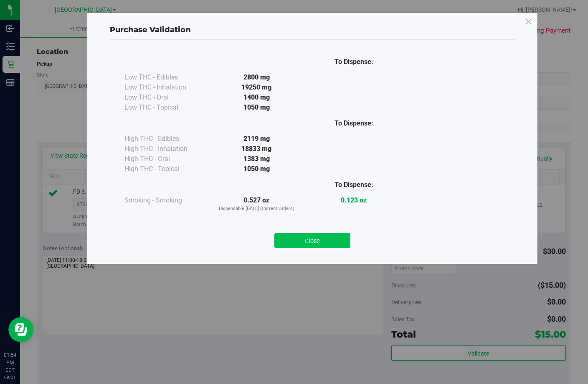 The width and height of the screenshot is (588, 384). What do you see at coordinates (166, 108) in the screenshot?
I see `div: Low THC - Topical` at bounding box center [166, 108].